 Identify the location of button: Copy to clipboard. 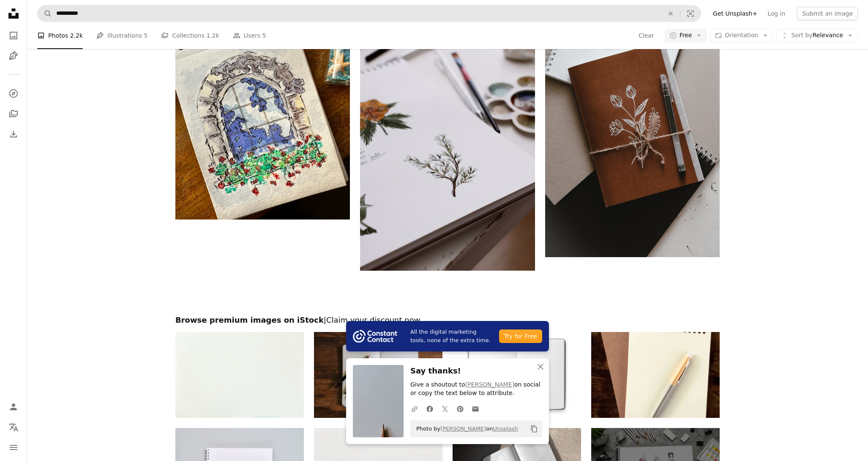
(534, 428).